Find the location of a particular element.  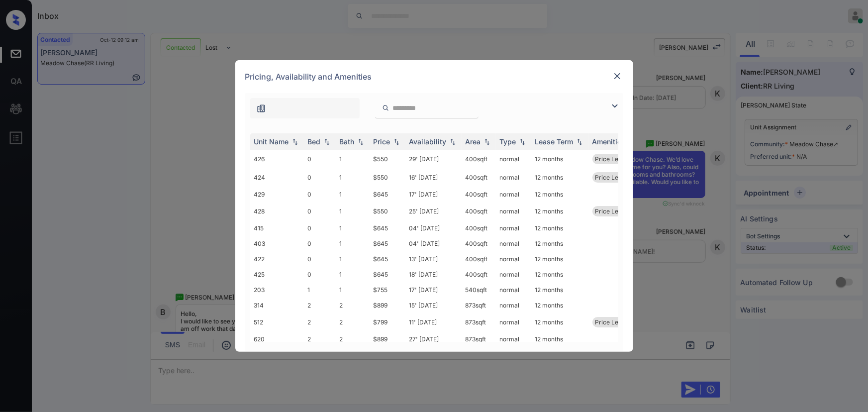

td: 422 is located at coordinates (277, 258).